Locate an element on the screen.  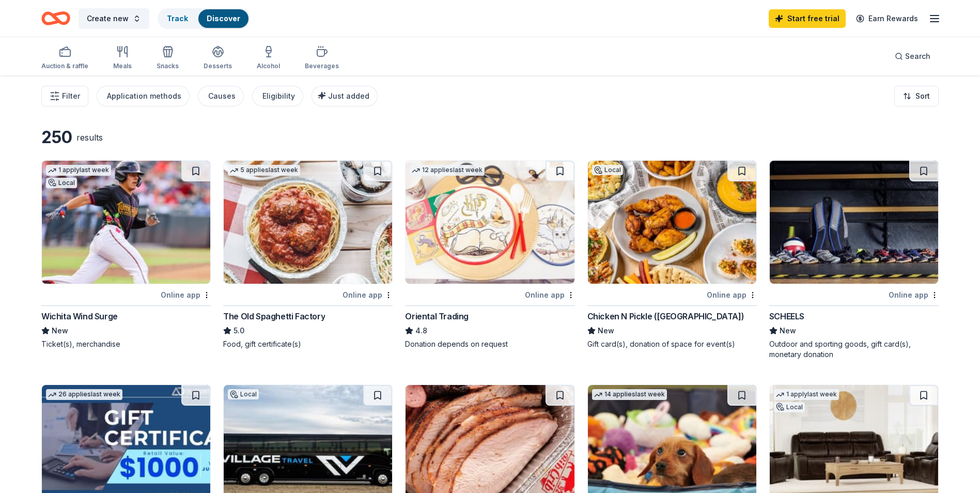
a: Start free trial is located at coordinates (808, 19).